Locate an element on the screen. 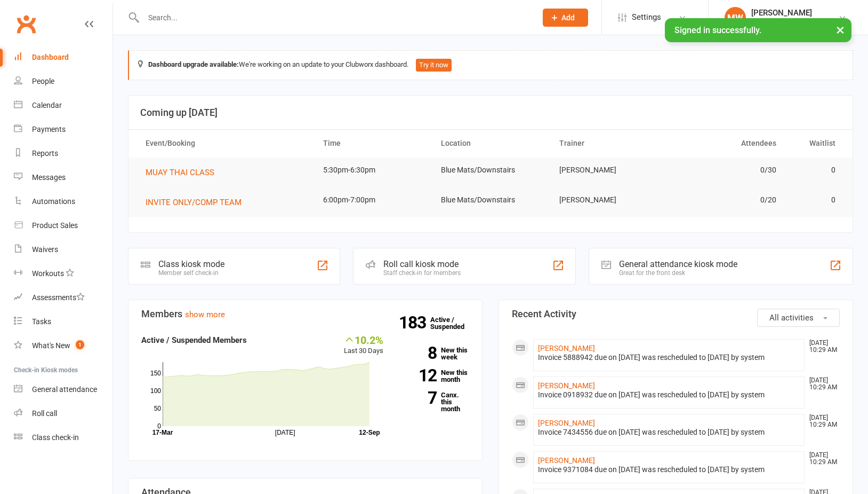 The height and width of the screenshot is (494, 868). a: What's New1 is located at coordinates (63, 345).